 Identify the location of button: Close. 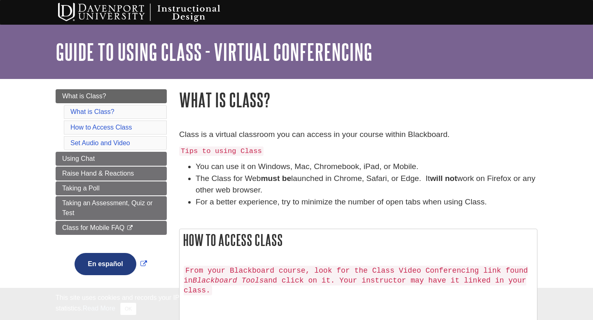
(128, 309).